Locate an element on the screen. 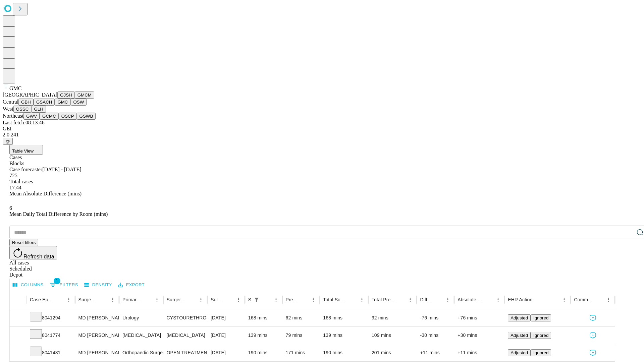  button: Reset filters is located at coordinates (24, 243).